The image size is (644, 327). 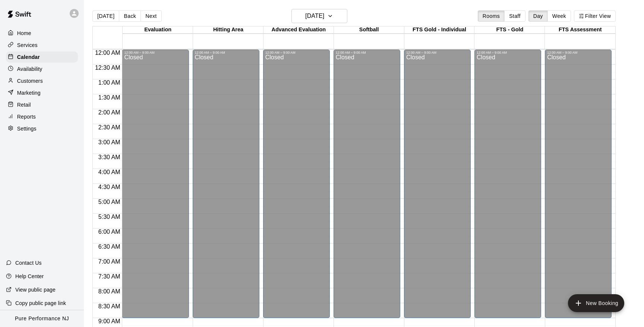 I want to click on div: Settings, so click(x=42, y=129).